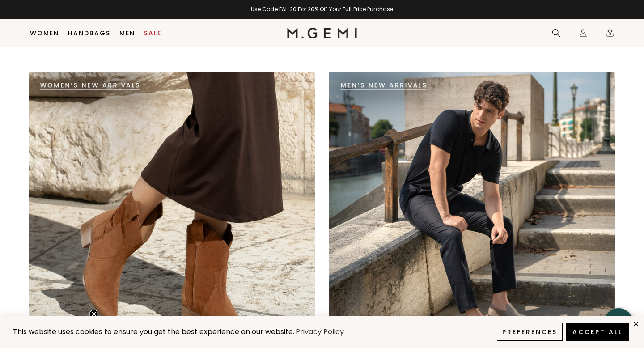  Describe the element at coordinates (153, 331) in the screenshot. I see `span: This website uses cookies to ensure you get the best experience on our website.` at that location.